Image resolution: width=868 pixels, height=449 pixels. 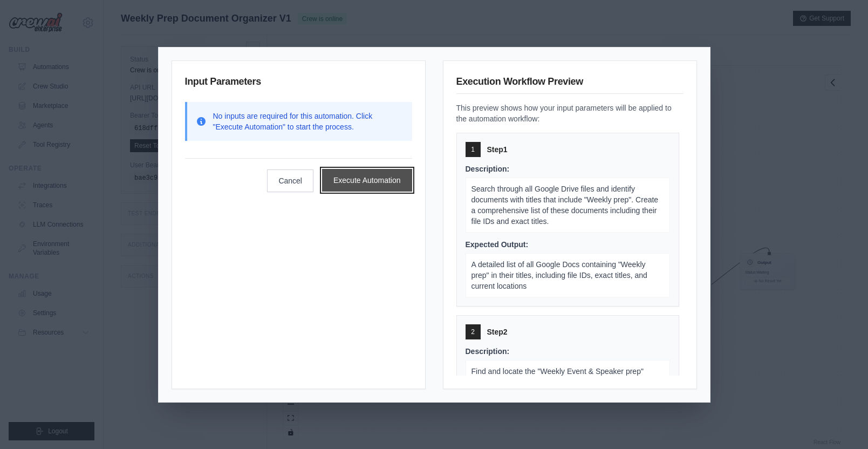 I want to click on h3: Execution Workflow Preview, so click(x=570, y=84).